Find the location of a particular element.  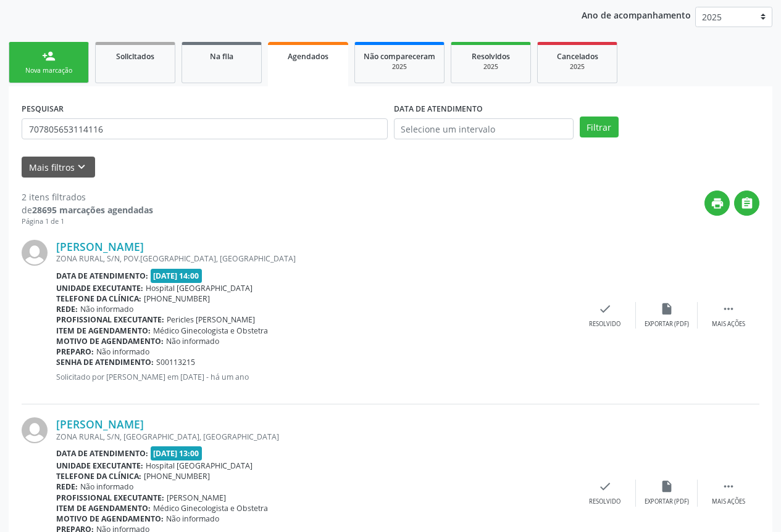

div: de is located at coordinates (87, 210).